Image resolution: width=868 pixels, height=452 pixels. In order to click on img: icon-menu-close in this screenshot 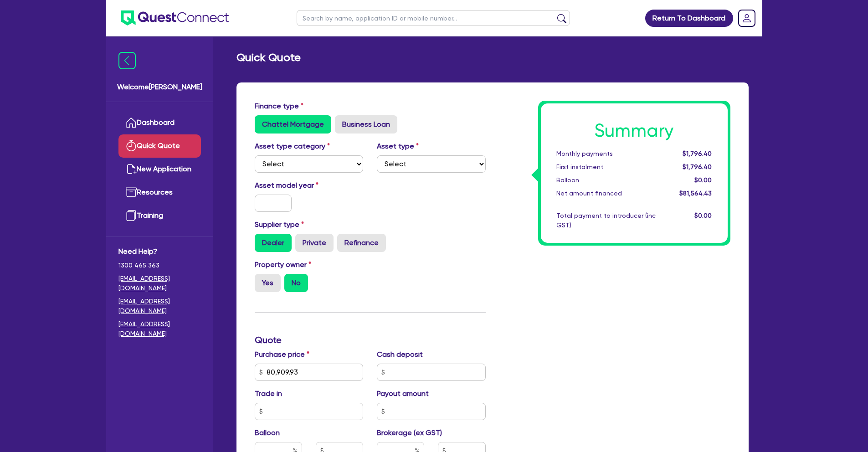, I will do `click(127, 61)`.